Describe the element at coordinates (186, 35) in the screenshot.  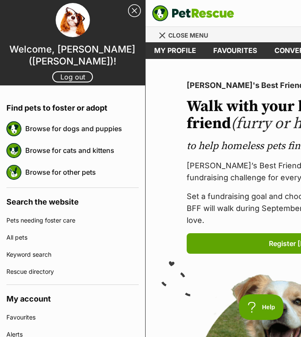
I see `a: Menu` at that location.